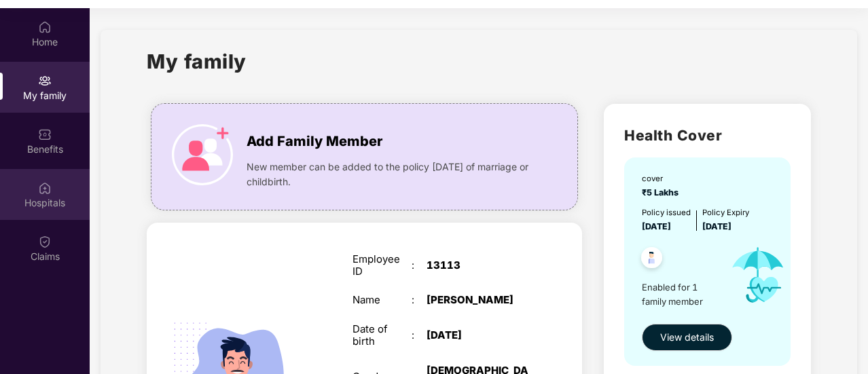 This screenshot has width=868, height=374. I want to click on div: Policy Expiry, so click(725, 213).